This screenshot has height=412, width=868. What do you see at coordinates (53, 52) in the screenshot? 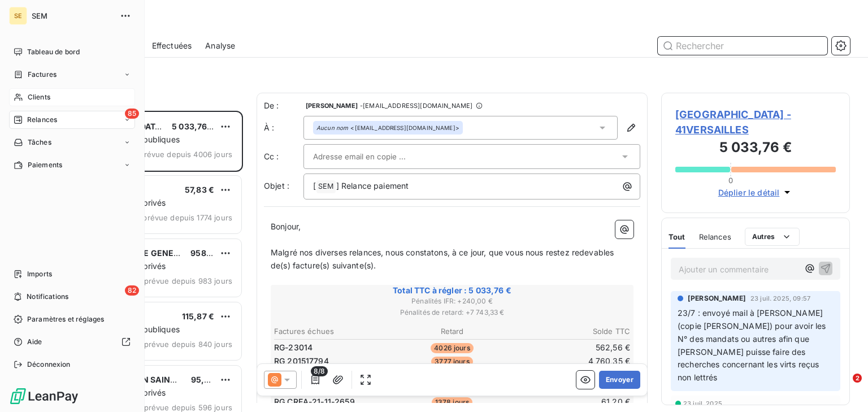
I see `span: Tableau de bord` at bounding box center [53, 52].